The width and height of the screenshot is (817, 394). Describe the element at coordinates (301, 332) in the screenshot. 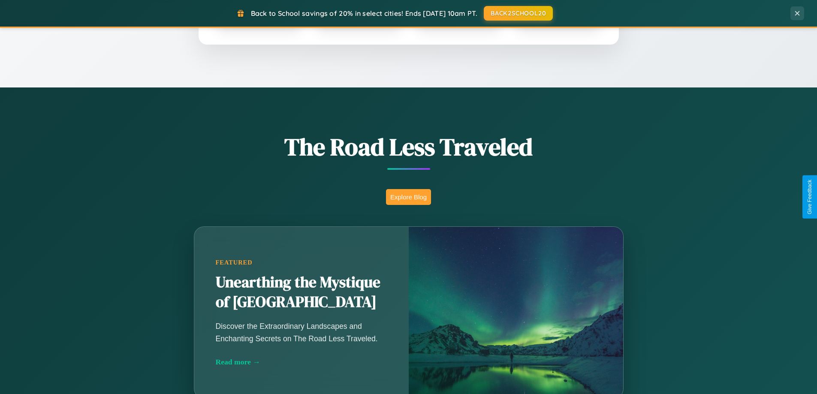

I see `p: Discover the Extraordinary Landscapes and Enchanting Secrets on The Road Less Traveled.` at that location.